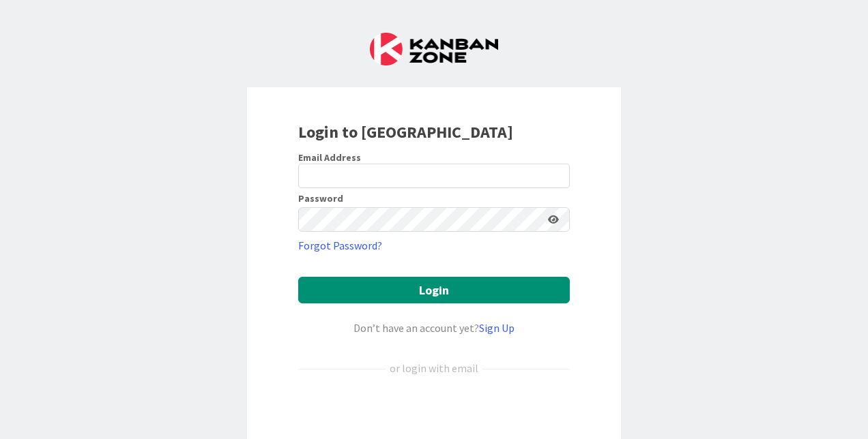 The height and width of the screenshot is (439, 868). I want to click on a: Forgot Password?, so click(340, 246).